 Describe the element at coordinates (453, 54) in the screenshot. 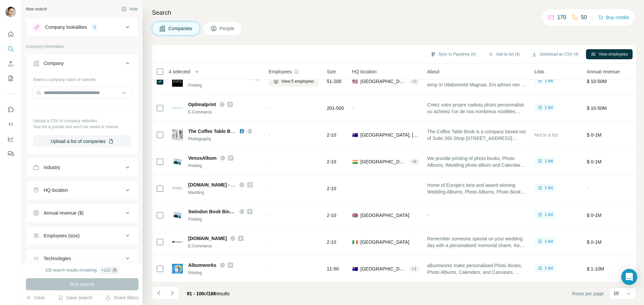

I see `button: Sync to Pipedrive (4)` at that location.